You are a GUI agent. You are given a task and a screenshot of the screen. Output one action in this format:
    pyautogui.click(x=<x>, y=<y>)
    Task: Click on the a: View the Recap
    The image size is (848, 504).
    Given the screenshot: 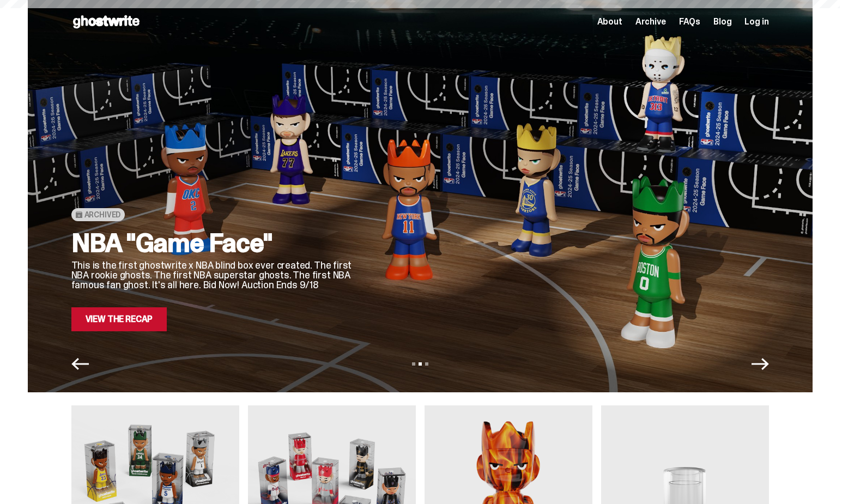 What is the action you would take?
    pyautogui.click(x=120, y=319)
    